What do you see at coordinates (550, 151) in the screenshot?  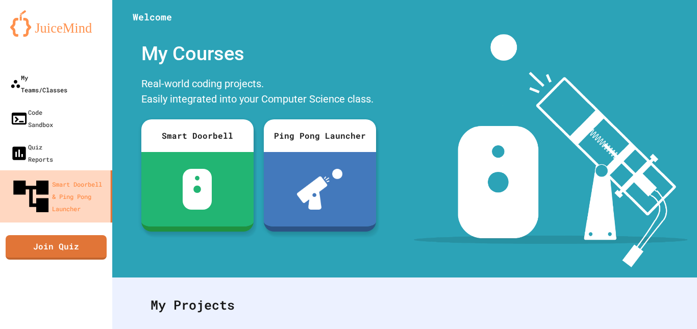 I see `img: banner-image-my-projects.png` at bounding box center [550, 151].